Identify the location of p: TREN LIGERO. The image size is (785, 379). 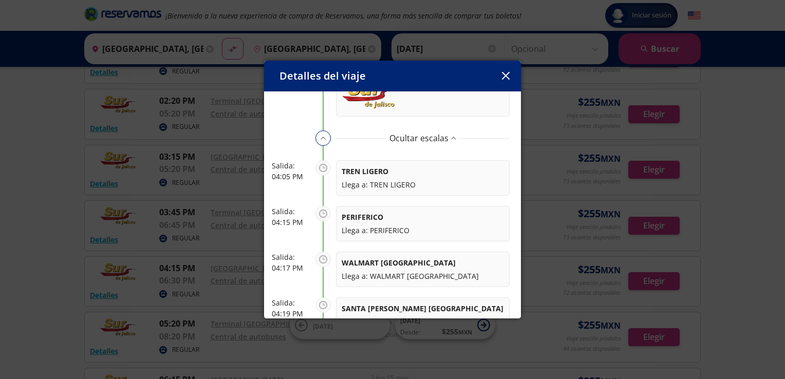
(423, 171).